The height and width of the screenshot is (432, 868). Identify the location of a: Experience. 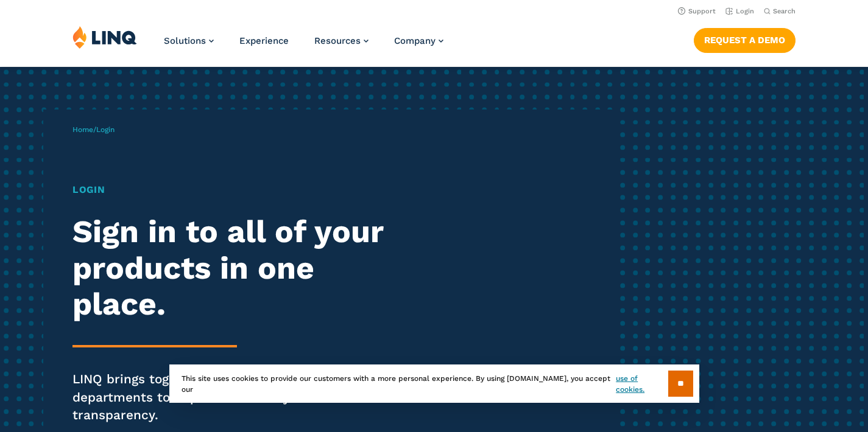
(264, 41).